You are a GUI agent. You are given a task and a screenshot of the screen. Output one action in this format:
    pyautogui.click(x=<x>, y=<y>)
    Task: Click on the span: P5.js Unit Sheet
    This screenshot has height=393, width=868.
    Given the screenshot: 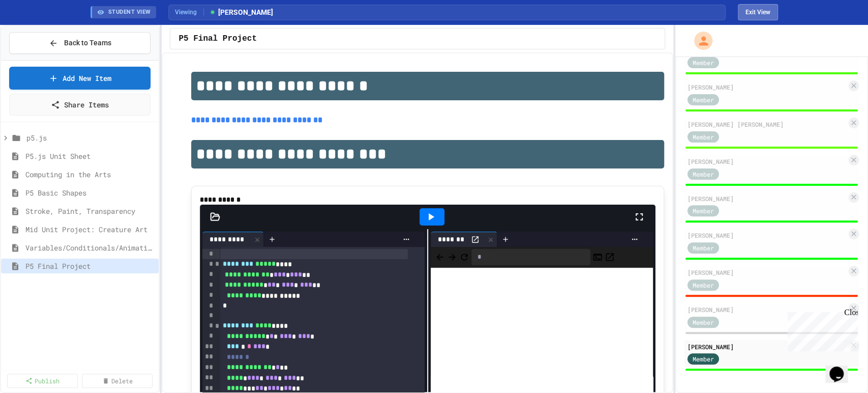 What is the action you would take?
    pyautogui.click(x=90, y=156)
    